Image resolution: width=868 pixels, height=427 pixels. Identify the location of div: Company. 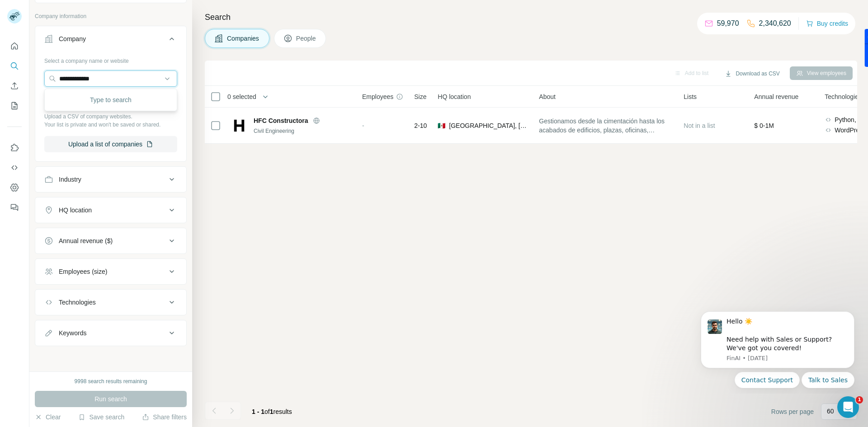
(72, 39).